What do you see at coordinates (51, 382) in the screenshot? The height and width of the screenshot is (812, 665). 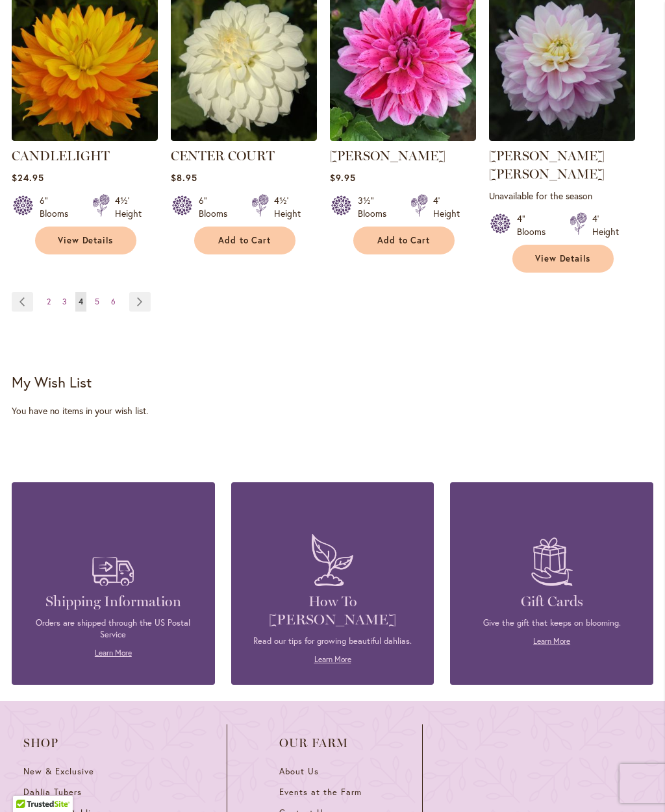 I see `strong: My Wish List` at bounding box center [51, 382].